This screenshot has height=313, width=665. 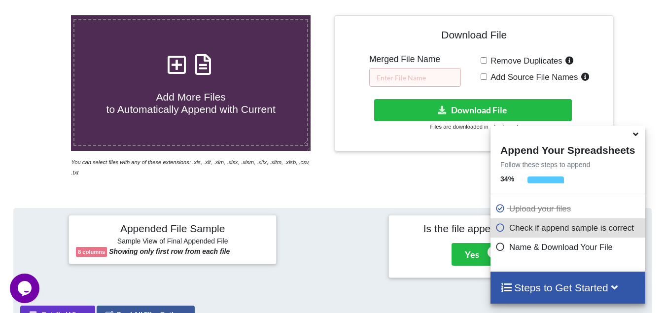 I want to click on h6: Sample View of Final Appended File, so click(x=173, y=242).